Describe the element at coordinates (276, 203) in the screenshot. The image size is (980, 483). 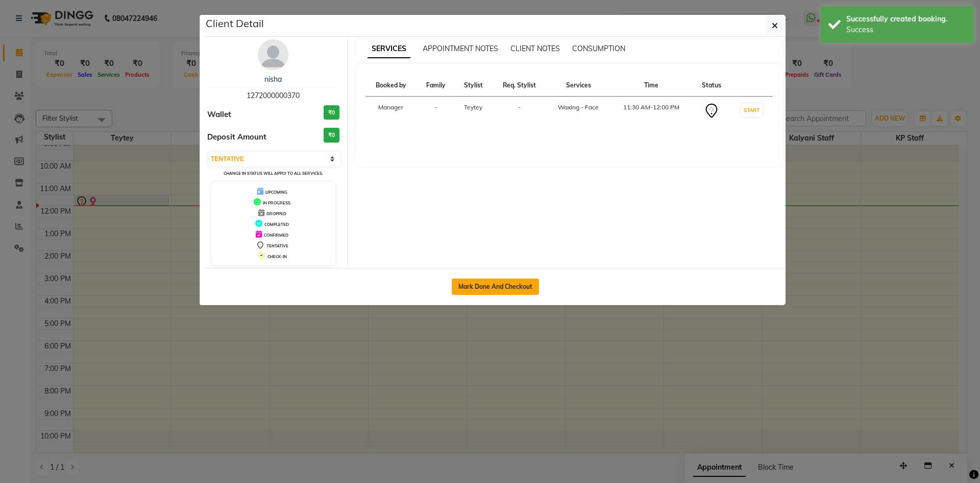
I see `span: IN PROGRESS` at that location.